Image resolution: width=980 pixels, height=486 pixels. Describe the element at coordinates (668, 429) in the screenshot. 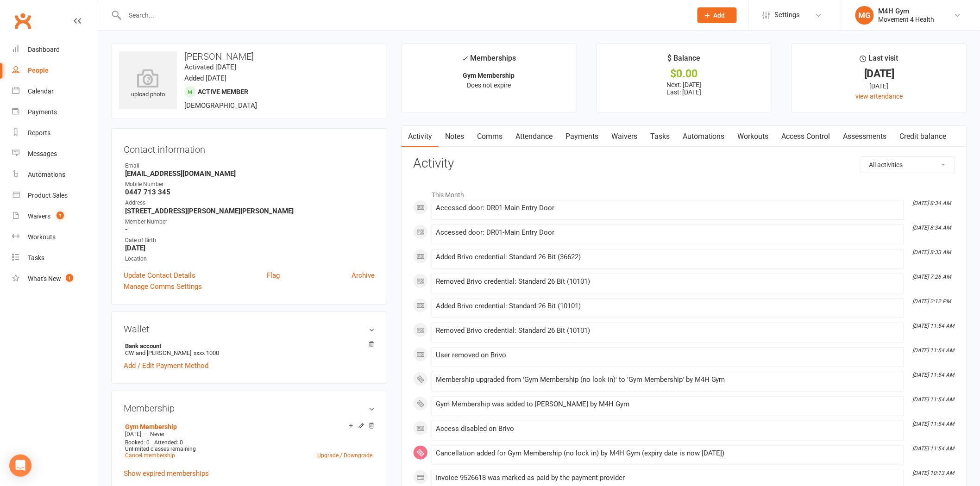

I see `div: Access disabled on Brivo` at that location.